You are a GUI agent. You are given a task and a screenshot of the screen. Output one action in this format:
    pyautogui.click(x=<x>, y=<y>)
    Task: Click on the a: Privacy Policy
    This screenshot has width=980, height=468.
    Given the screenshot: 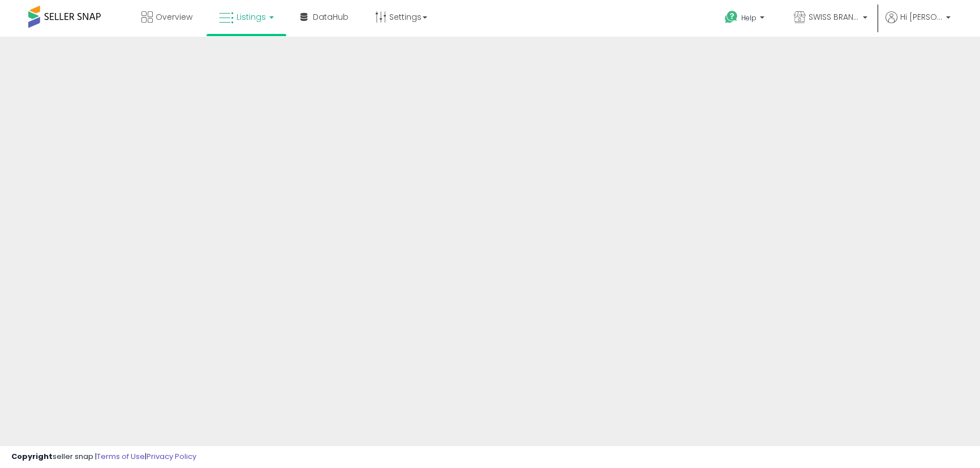 What is the action you would take?
    pyautogui.click(x=171, y=456)
    